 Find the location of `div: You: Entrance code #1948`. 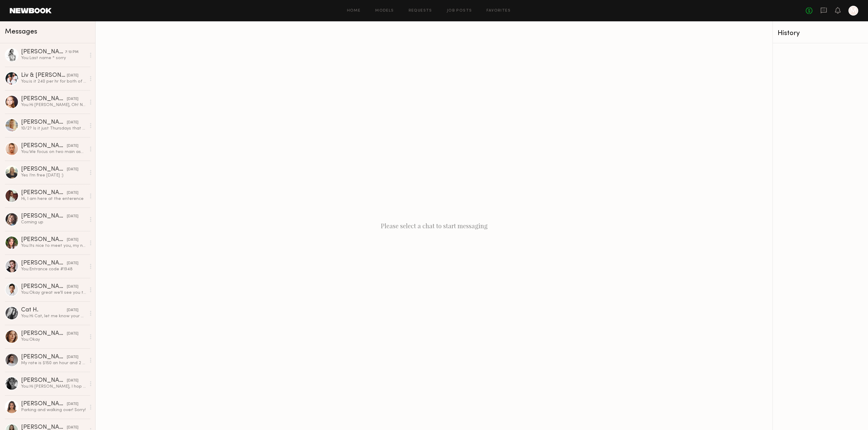

div: You: Entrance code #1948 is located at coordinates (54, 269).